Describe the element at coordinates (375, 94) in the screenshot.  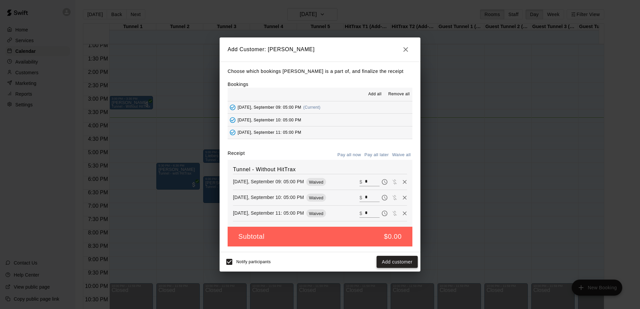
I see `button: Add all` at that location.